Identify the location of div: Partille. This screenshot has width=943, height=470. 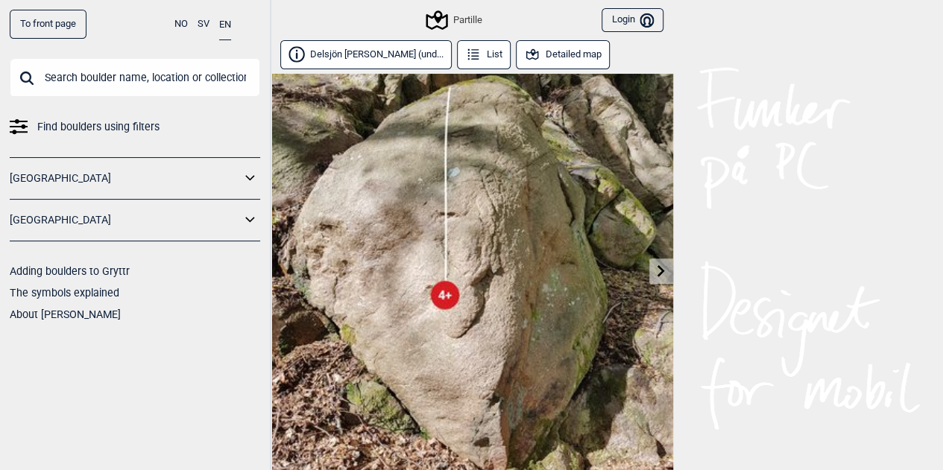
(455, 20).